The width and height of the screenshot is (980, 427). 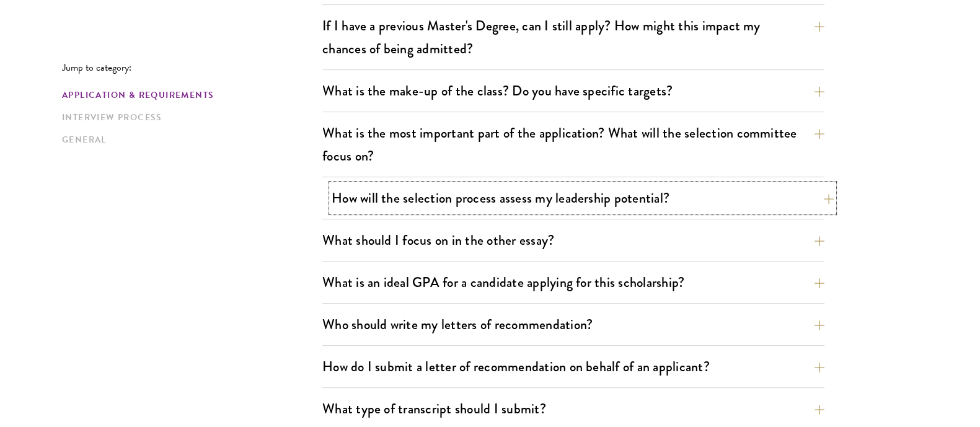 What do you see at coordinates (573, 324) in the screenshot?
I see `button: Who should write my letters of recommendation?` at bounding box center [573, 324].